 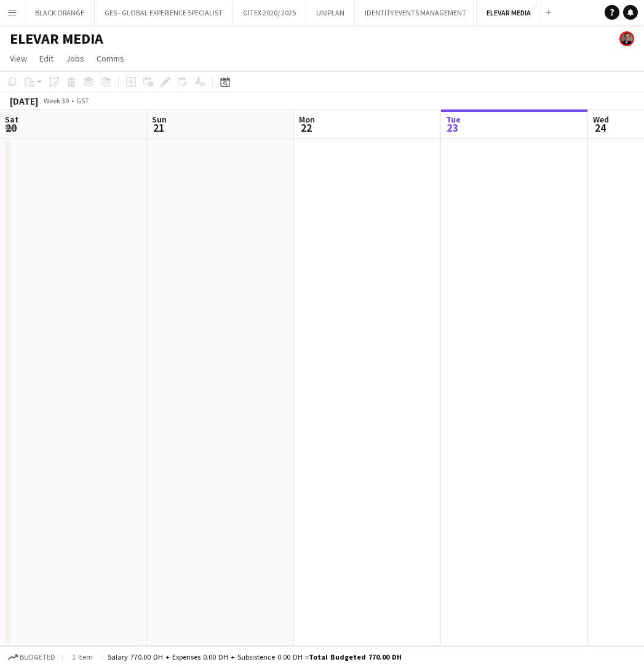 What do you see at coordinates (56, 100) in the screenshot?
I see `span: Week 39` at bounding box center [56, 100].